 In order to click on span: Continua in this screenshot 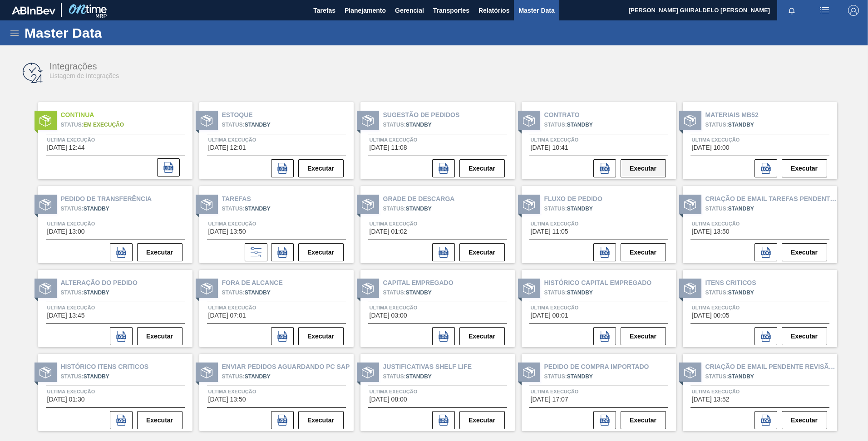, I will do `click(126, 115)`.